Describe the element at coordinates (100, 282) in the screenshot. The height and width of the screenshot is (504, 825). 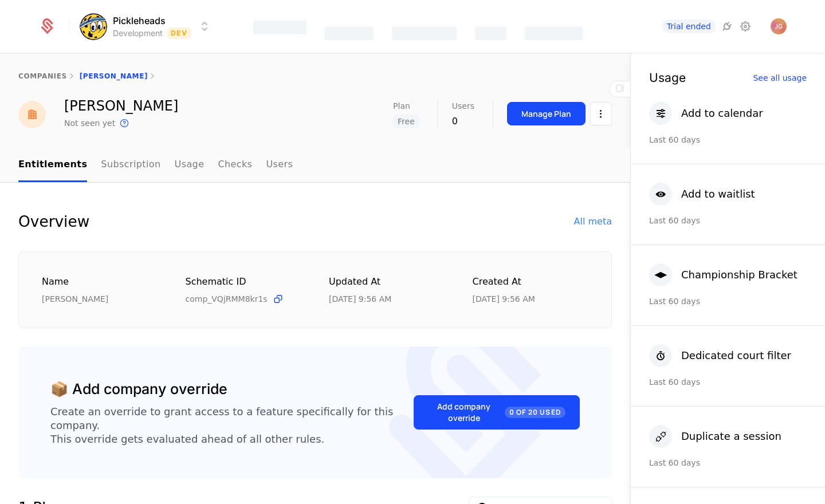
I see `div: Name` at that location.